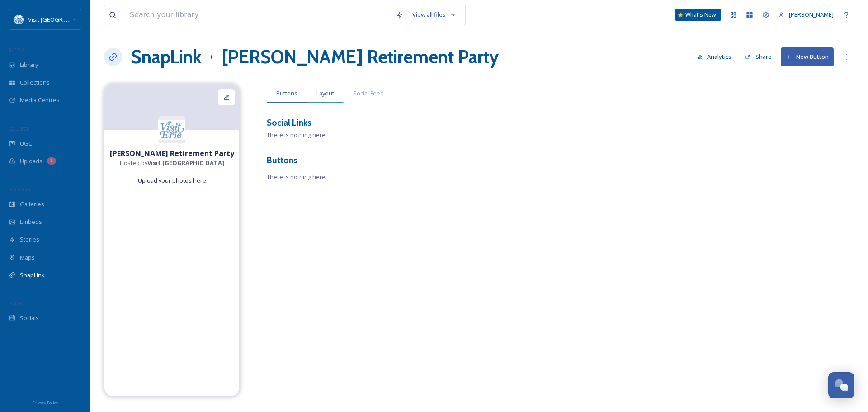 The width and height of the screenshot is (868, 412). What do you see at coordinates (166, 57) in the screenshot?
I see `a: SnapLink` at bounding box center [166, 57].